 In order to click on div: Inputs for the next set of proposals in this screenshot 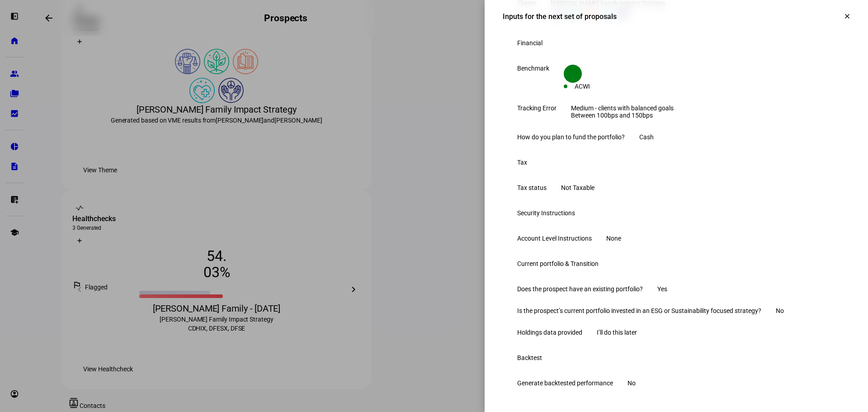, I will do `click(560, 17)`.